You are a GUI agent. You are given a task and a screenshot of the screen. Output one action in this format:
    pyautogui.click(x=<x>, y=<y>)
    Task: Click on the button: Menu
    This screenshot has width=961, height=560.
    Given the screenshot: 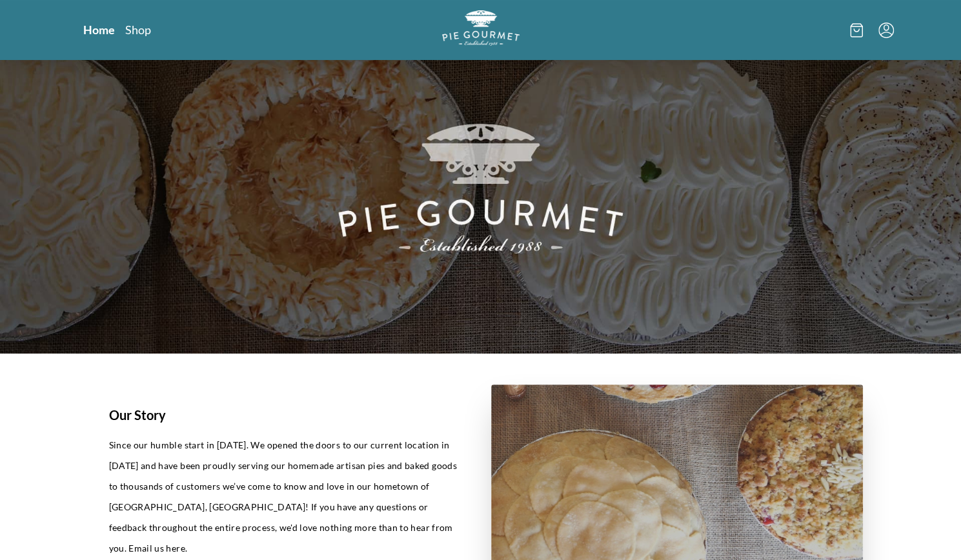 What is the action you would take?
    pyautogui.click(x=886, y=30)
    